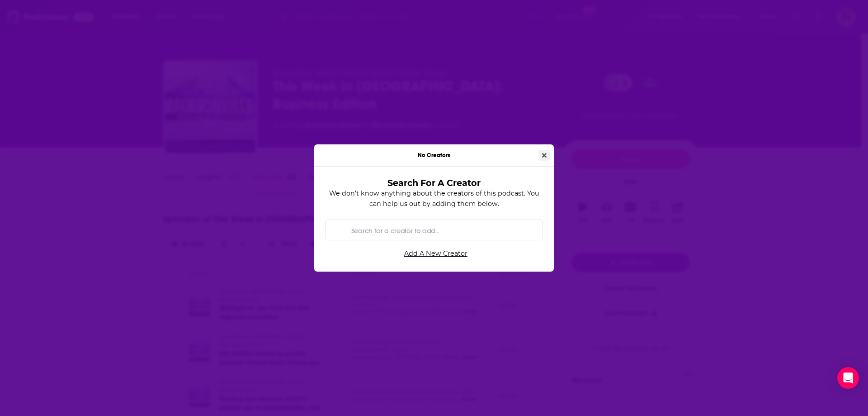 The width and height of the screenshot is (868, 416). I want to click on div: Search by entity type, so click(434, 230).